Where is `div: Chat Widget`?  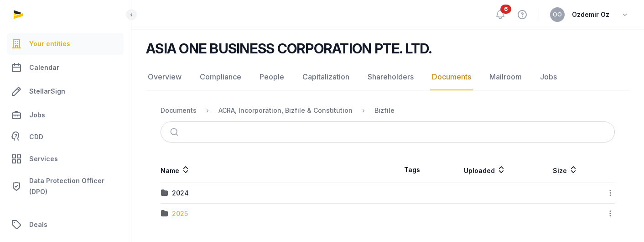 div: Chat Widget is located at coordinates (562, 189).